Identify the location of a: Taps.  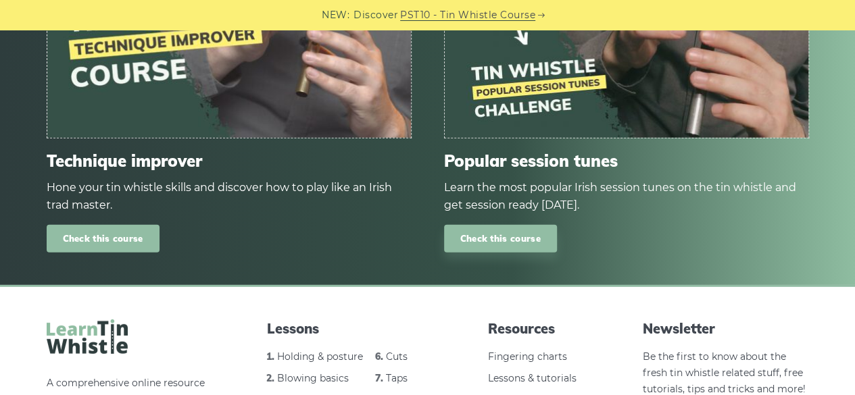
(397, 378).